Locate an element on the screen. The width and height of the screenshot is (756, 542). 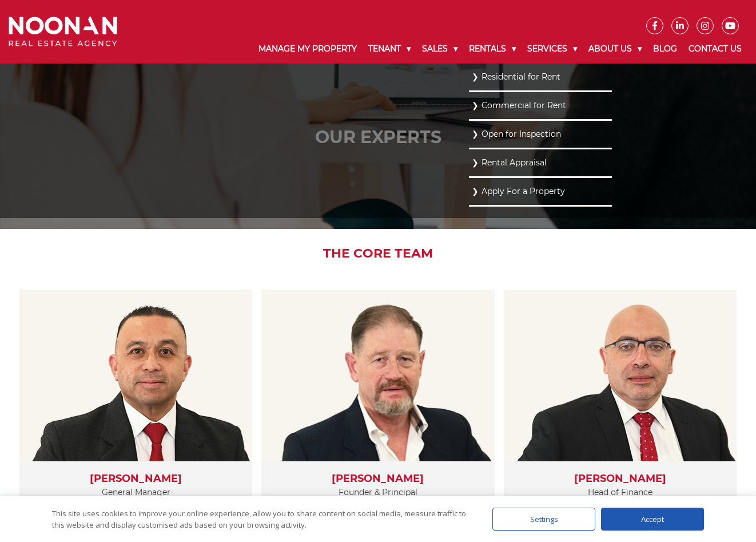
a: About Us is located at coordinates (615, 48).